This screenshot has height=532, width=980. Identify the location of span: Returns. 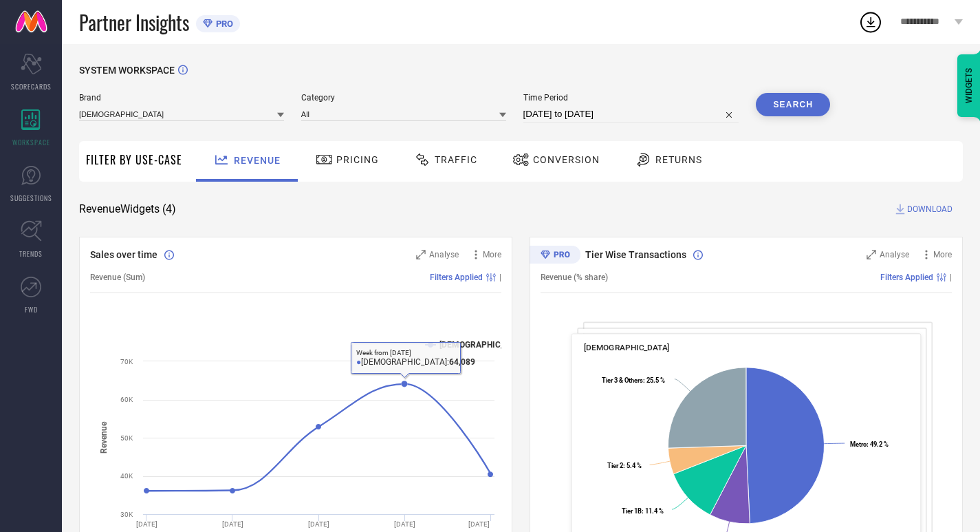
(679, 160).